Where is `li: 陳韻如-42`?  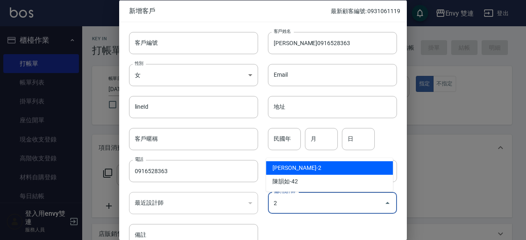
li: 陳韻如-42 is located at coordinates (329, 182).